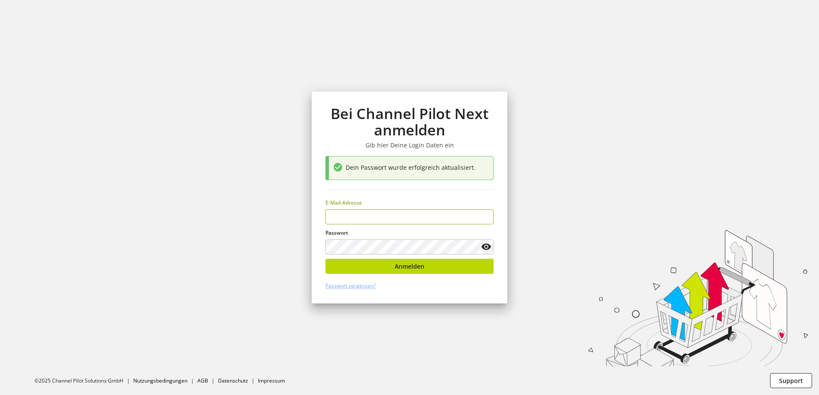  Describe the element at coordinates (337, 233) in the screenshot. I see `span: Passwort` at that location.